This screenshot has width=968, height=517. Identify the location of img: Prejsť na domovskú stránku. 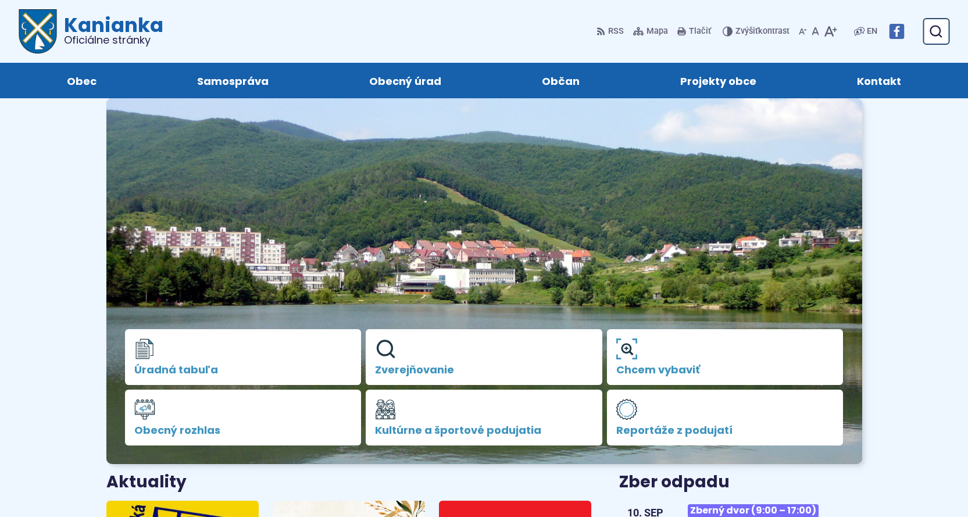
(38, 31).